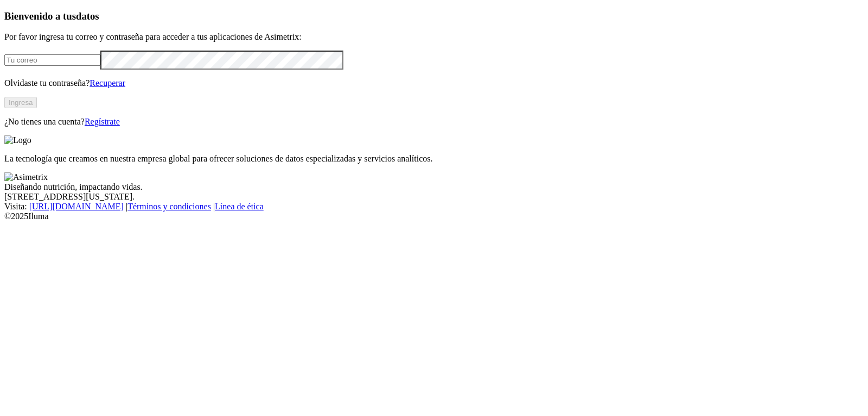 The height and width of the screenshot is (416, 868). Describe the element at coordinates (52, 60) in the screenshot. I see `input: Tu correo` at that location.